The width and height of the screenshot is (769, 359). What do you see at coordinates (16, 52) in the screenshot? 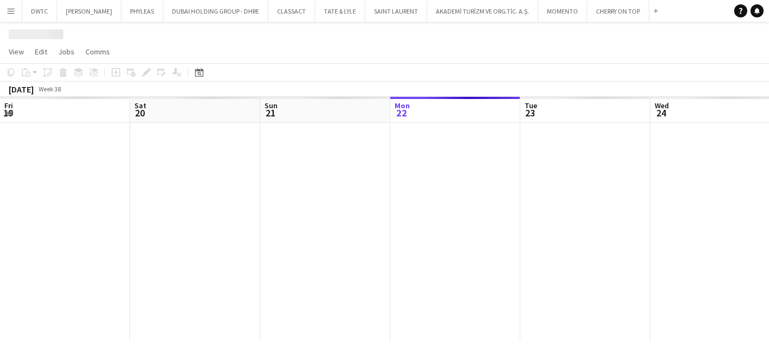
I see `span: View` at bounding box center [16, 52].